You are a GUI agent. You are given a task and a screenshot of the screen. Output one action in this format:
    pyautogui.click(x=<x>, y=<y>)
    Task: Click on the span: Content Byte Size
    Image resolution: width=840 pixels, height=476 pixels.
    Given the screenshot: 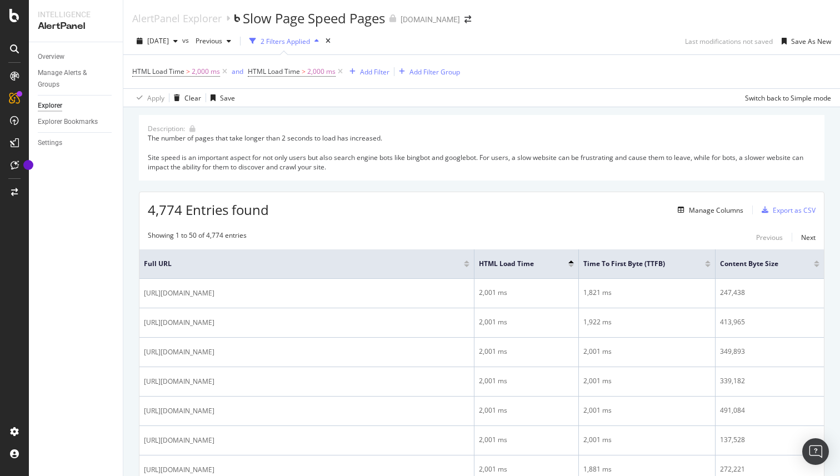 What is the action you would take?
    pyautogui.click(x=759, y=264)
    